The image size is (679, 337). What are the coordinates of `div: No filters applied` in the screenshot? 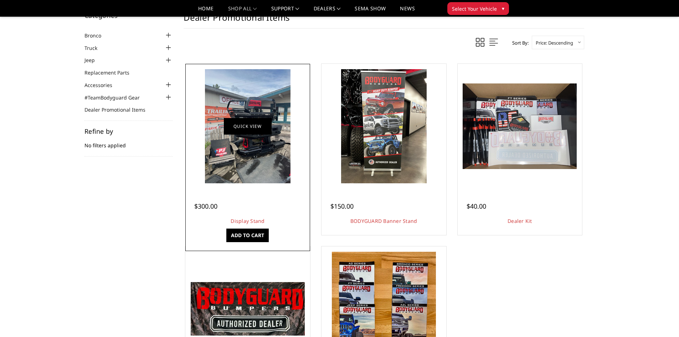 It's located at (129, 142).